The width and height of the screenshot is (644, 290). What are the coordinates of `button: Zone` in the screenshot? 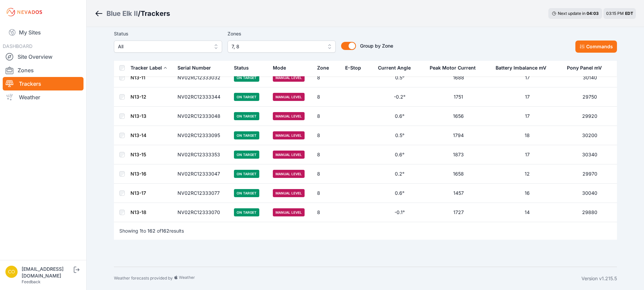 It's located at (326, 68).